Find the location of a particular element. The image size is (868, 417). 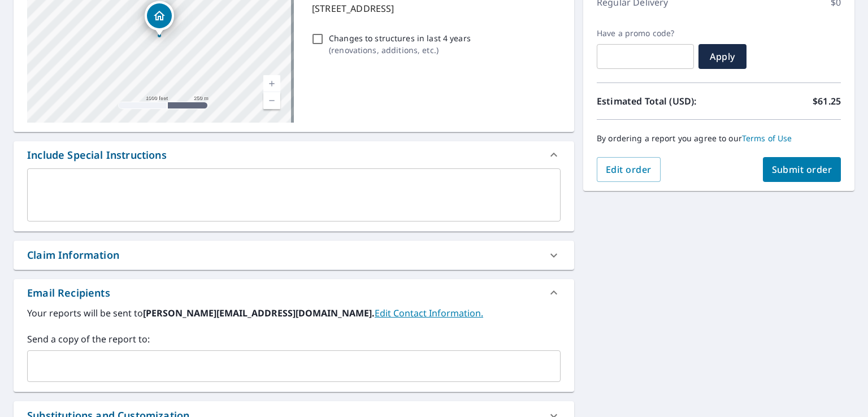

p: $61.25 is located at coordinates (827, 101).